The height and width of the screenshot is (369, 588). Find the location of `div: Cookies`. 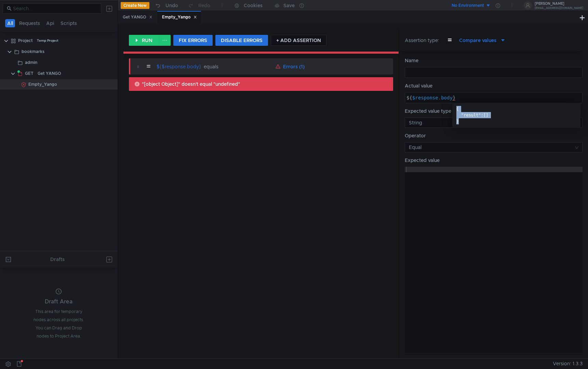

div: Cookies is located at coordinates (253, 6).